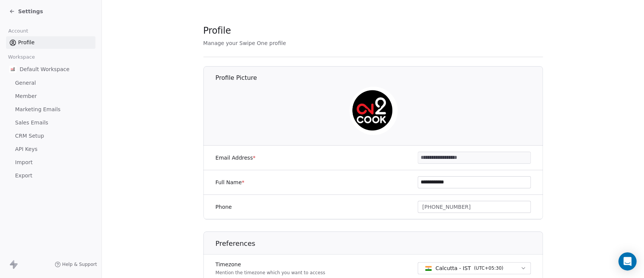  Describe the element at coordinates (230, 182) in the screenshot. I see `label: Full Name` at that location.